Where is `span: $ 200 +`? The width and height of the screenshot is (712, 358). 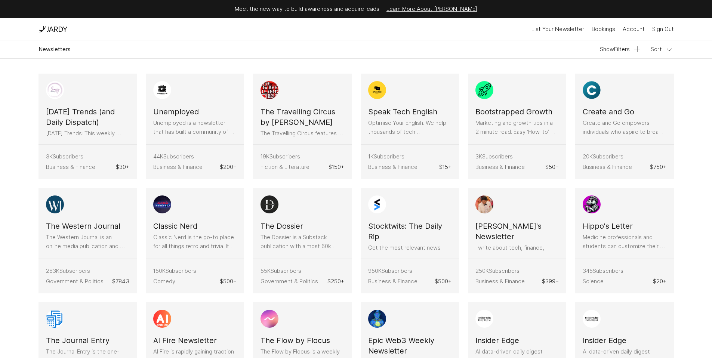 span: $ 200 + is located at coordinates (228, 167).